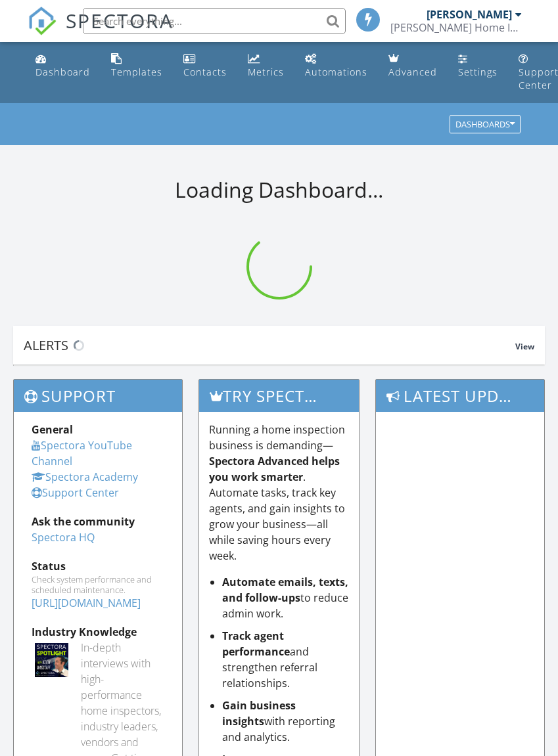 Image resolution: width=558 pixels, height=756 pixels. Describe the element at coordinates (52, 430) in the screenshot. I see `strong: General` at that location.